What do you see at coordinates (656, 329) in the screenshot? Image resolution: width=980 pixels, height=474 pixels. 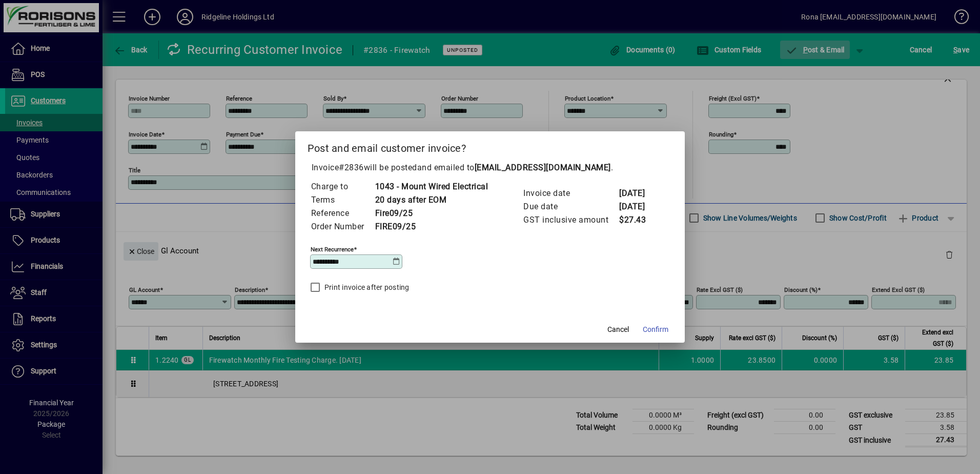 I see `span: Confirm` at bounding box center [656, 329].